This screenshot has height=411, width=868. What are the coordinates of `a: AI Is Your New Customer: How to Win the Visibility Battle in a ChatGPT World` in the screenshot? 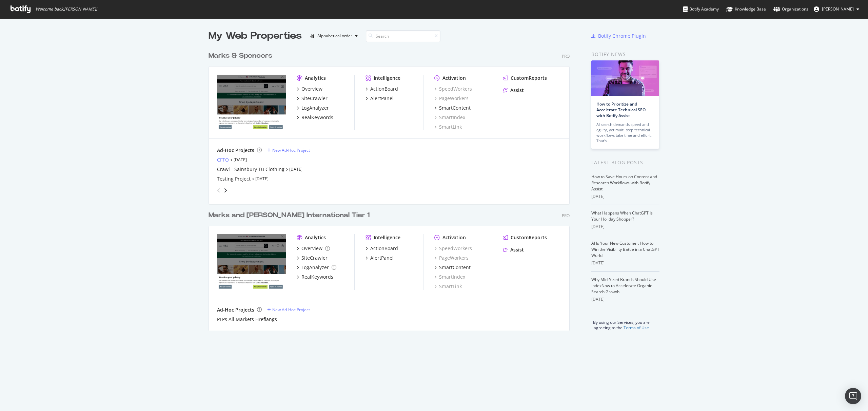 It's located at (625, 249).